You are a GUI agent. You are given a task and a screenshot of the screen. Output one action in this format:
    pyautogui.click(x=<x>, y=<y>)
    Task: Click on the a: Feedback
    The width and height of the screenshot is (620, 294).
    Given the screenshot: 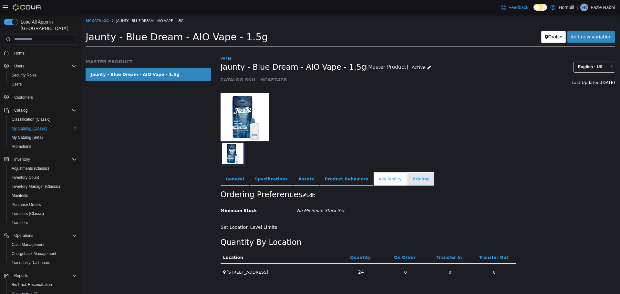 What is the action you would take?
    pyautogui.click(x=514, y=7)
    